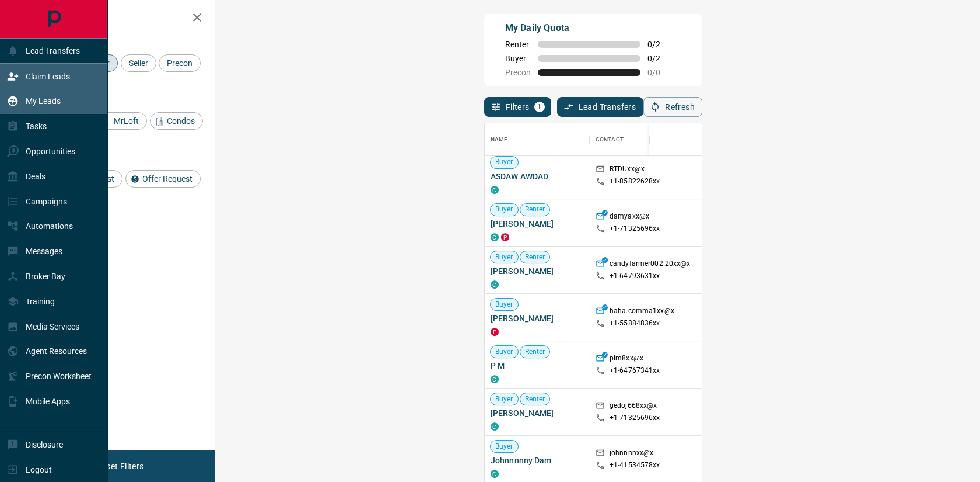 Image resolution: width=980 pixels, height=482 pixels. What do you see at coordinates (179, 63) in the screenshot?
I see `div: Precon` at bounding box center [179, 63].